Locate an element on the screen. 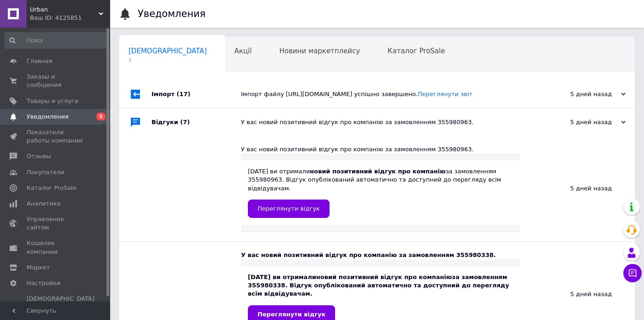  span: Покупатели is located at coordinates (45, 173).